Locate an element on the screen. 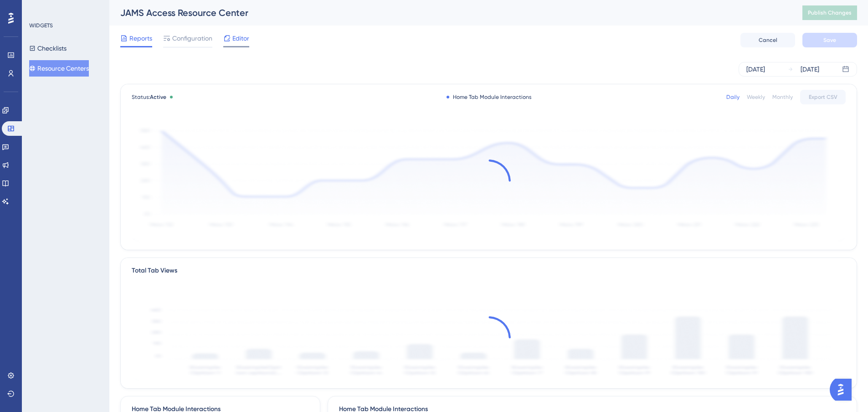 The image size is (868, 412). span: Publish Changes is located at coordinates (830, 13).